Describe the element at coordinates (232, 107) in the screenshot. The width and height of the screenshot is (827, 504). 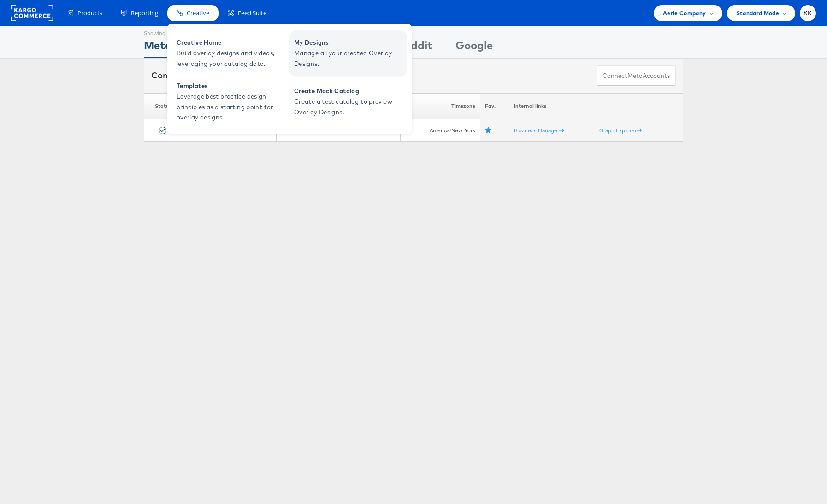
I see `span: Leverage best practice design principles as a starting point for overlay designs.` at that location.